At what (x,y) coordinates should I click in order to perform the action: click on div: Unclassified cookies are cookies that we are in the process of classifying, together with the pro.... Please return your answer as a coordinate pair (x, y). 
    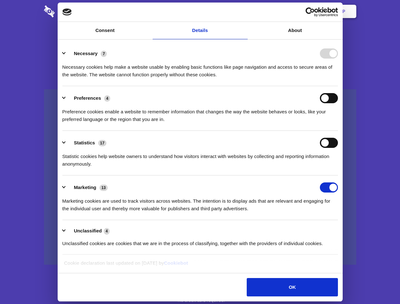
    Looking at the image, I should click on (200, 241).